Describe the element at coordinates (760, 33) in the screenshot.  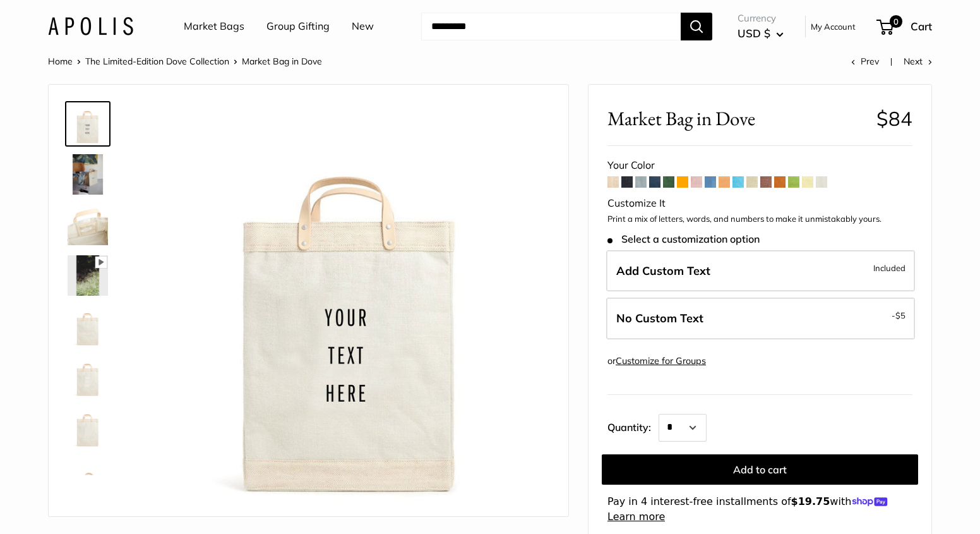
I see `button: USD $` at that location.